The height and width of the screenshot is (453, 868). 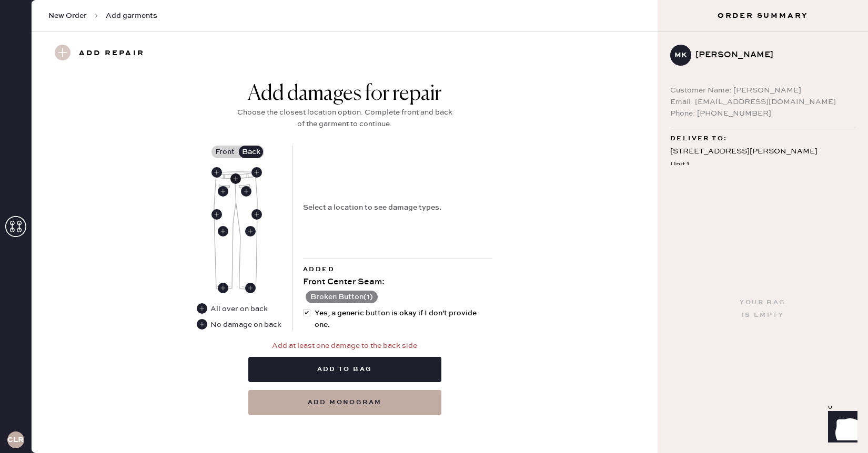 I want to click on h3: Add repair, so click(x=111, y=54).